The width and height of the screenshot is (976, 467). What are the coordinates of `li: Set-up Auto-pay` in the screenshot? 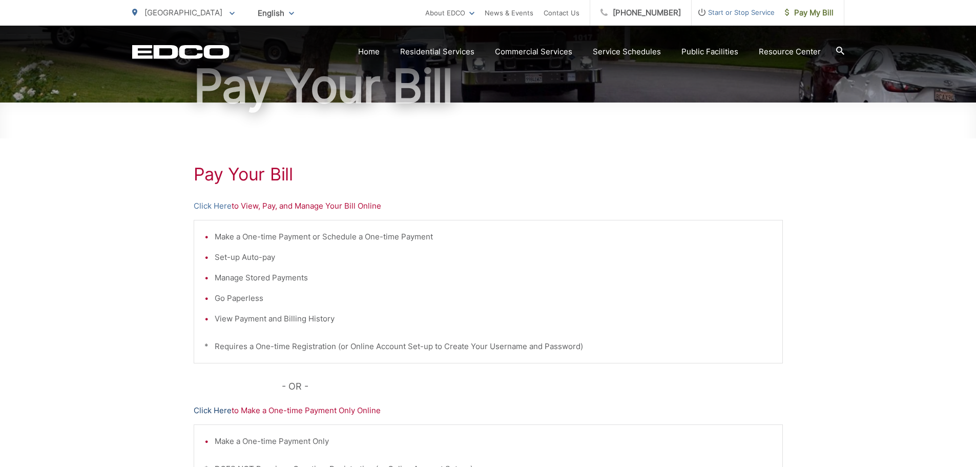 It's located at (493, 257).